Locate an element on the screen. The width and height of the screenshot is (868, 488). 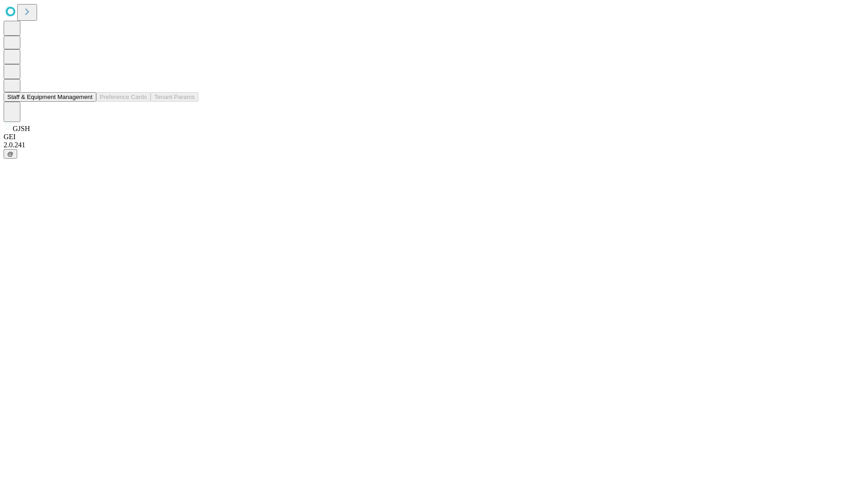
div: GEI is located at coordinates (434, 137).